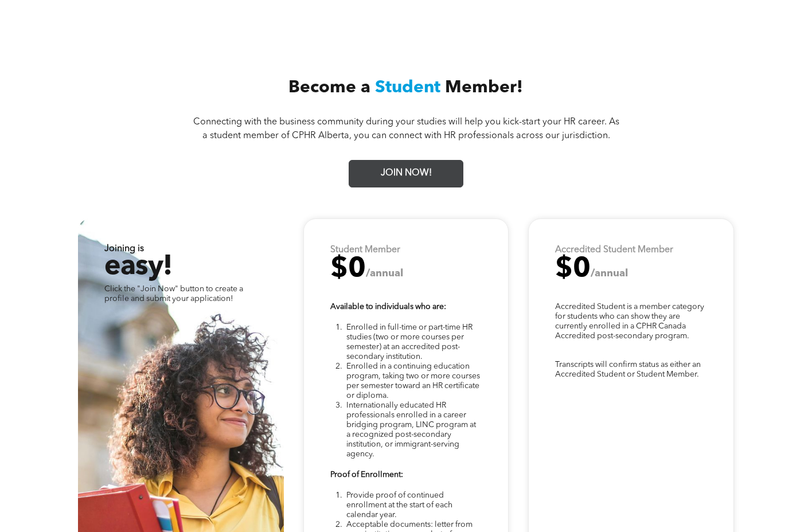  What do you see at coordinates (138, 267) in the screenshot?
I see `span: easy!` at bounding box center [138, 267].